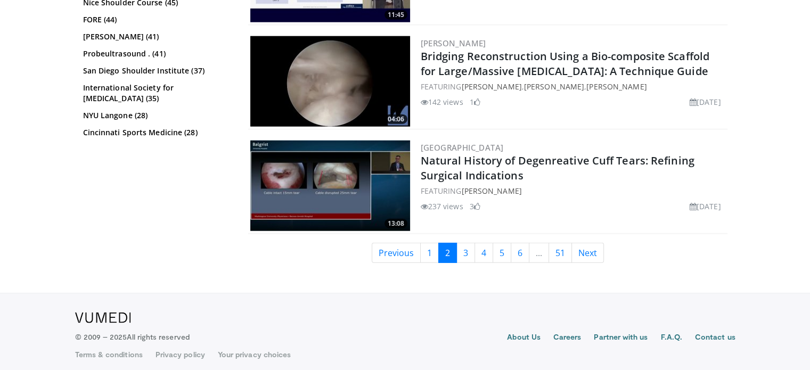 This screenshot has height=370, width=810. I want to click on a: 04:06, so click(330, 82).